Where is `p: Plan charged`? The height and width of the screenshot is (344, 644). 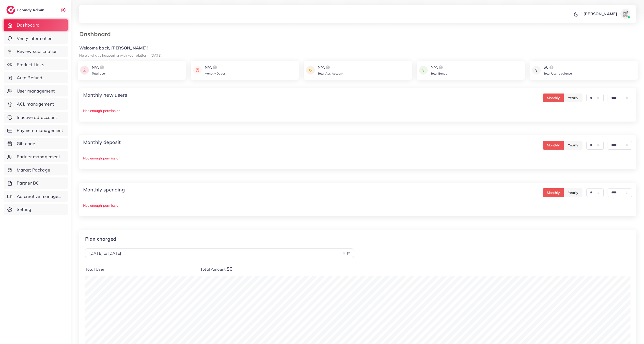 p: Plan charged is located at coordinates (219, 239).